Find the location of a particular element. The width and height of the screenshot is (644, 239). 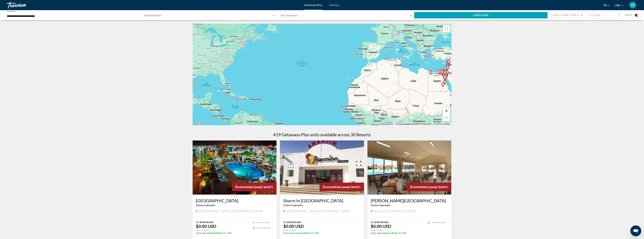

h1: 419 Getaways Plus units available across 30 Resorts is located at coordinates (322, 134).